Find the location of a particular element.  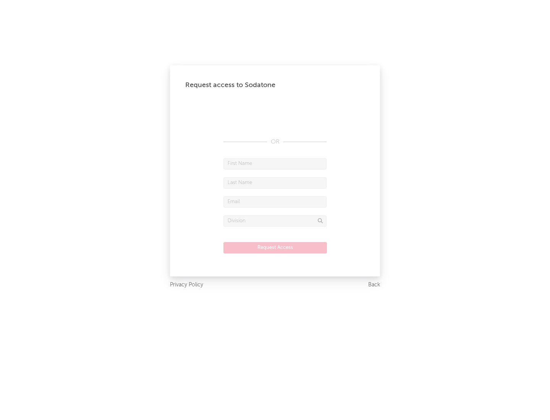

a: Back is located at coordinates (374, 285).